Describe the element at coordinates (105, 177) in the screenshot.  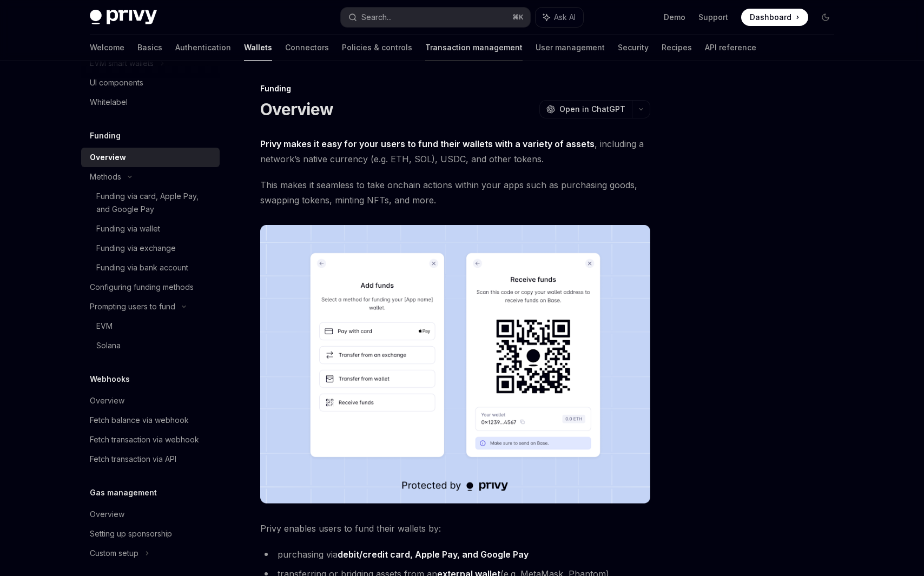
I see `div: Methods` at that location.